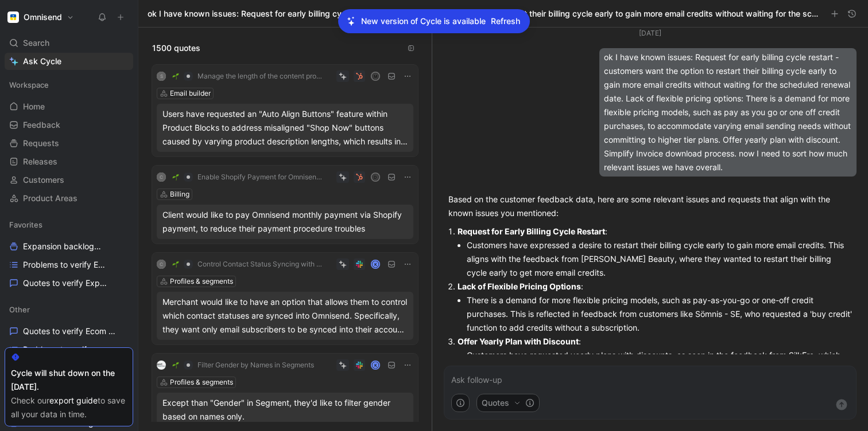 The image size is (868, 431). I want to click on span: Customers, so click(43, 180).